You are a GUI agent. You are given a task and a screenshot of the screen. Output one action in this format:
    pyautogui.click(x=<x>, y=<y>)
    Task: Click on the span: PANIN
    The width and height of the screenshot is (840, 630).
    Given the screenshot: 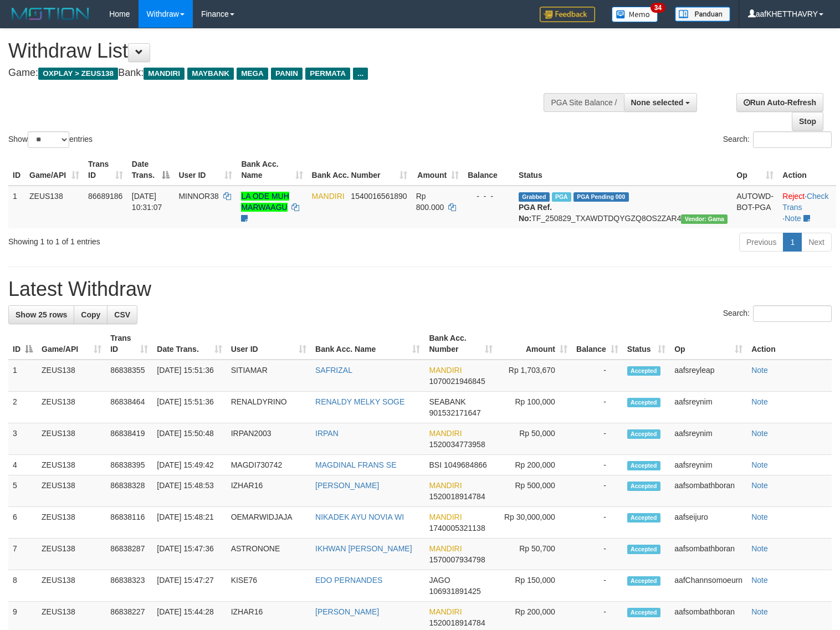 What is the action you would take?
    pyautogui.click(x=286, y=73)
    